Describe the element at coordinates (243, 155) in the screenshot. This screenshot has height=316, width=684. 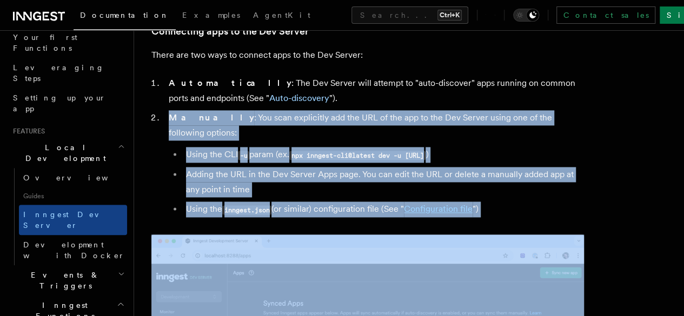
I see `code: -u` at that location.